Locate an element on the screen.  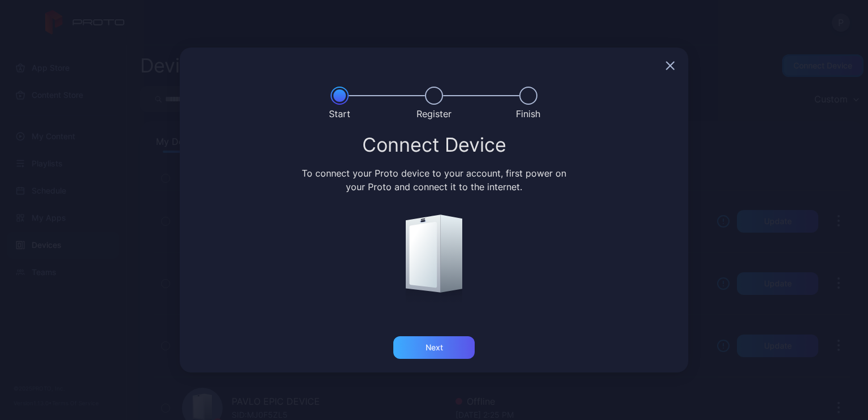
div: Next is located at coordinates (434, 348).